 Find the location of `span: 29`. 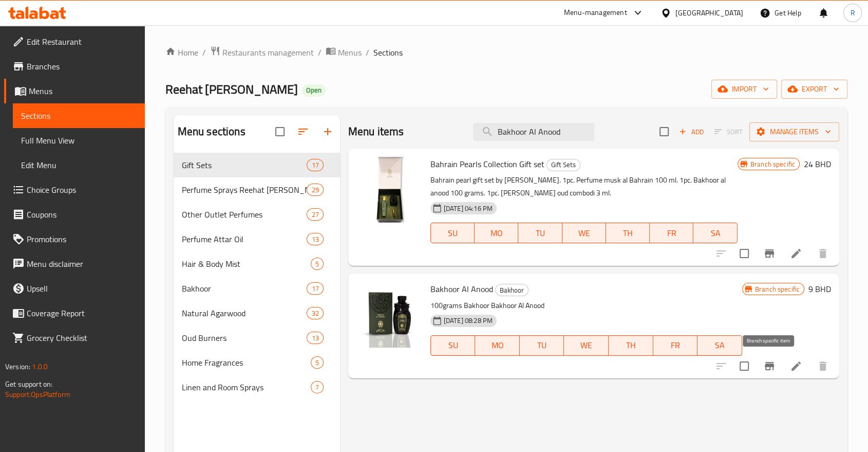

span: 29 is located at coordinates (315, 190).